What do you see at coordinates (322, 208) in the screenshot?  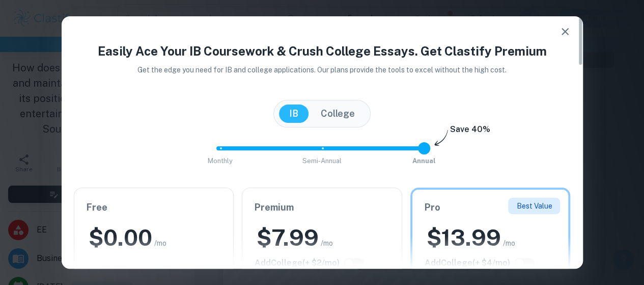 I see `h6: Premium` at bounding box center [322, 208].